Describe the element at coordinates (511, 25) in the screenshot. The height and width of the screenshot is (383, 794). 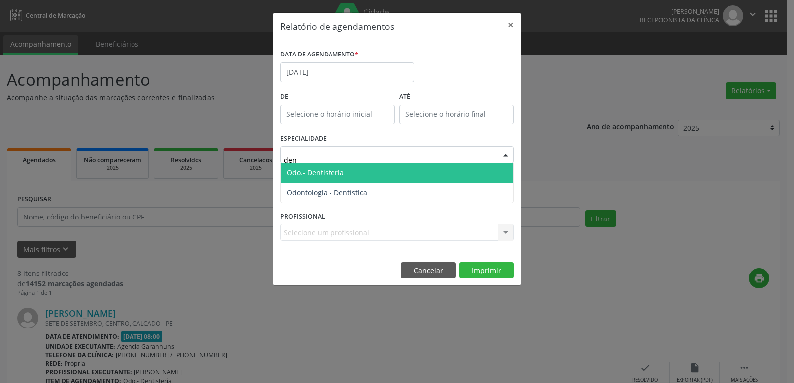
I see `button: Close` at that location.